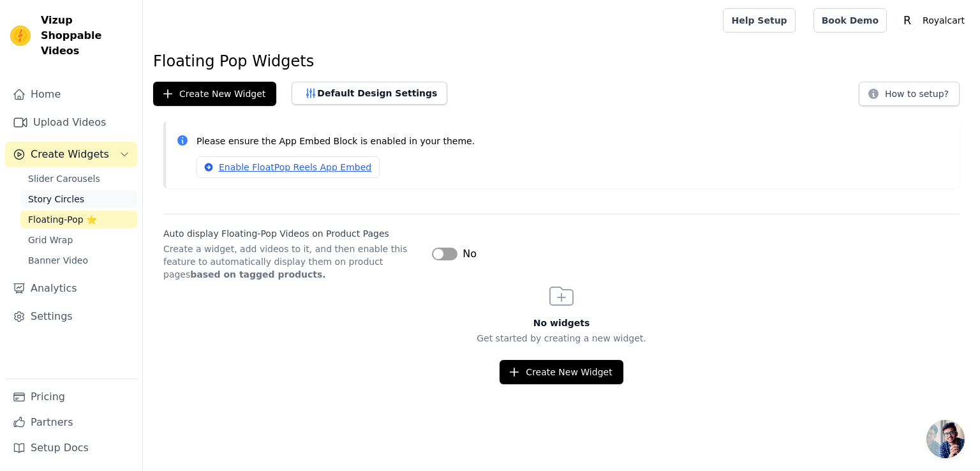 The height and width of the screenshot is (471, 980). Describe the element at coordinates (561, 61) in the screenshot. I see `h1: Floating Pop Widgets` at that location.